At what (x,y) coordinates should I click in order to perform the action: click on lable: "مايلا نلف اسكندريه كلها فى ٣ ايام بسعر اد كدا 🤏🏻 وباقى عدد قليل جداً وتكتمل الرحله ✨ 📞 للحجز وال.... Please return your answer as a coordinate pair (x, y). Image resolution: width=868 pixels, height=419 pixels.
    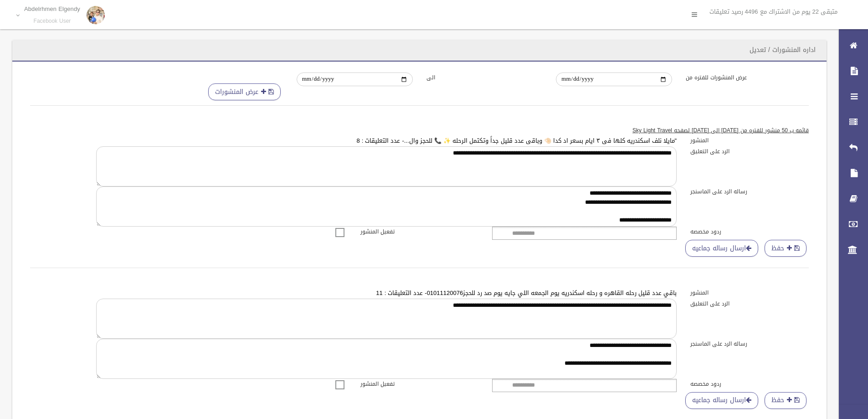
    Looking at the image, I should click on (516, 140).